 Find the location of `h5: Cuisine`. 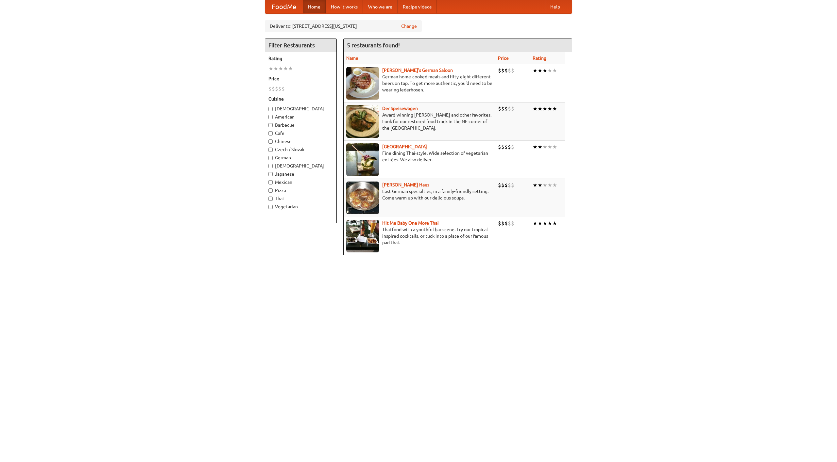

h5: Cuisine is located at coordinates (301, 99).